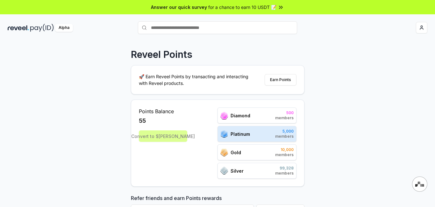  I want to click on span: 10,000, so click(284, 150).